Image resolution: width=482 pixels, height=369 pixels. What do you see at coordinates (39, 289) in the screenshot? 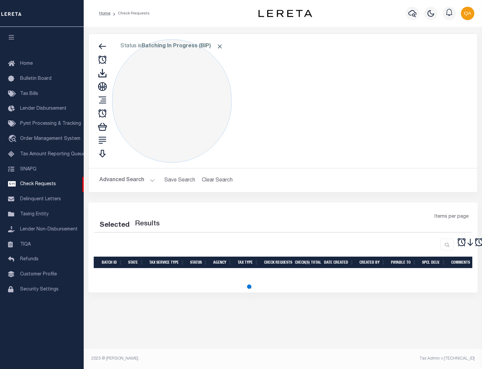
I see `span: Security Settings` at bounding box center [39, 289].